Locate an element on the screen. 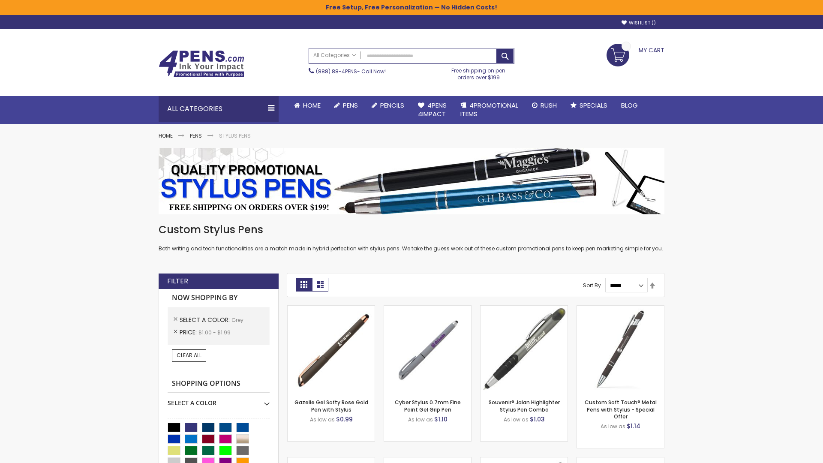 Image resolution: width=823 pixels, height=463 pixels. strong: Filter is located at coordinates (177, 281).